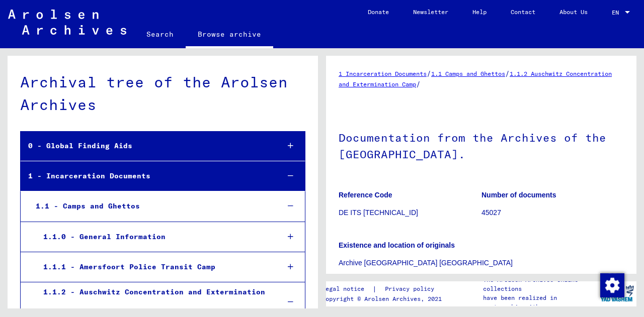 The height and width of the screenshot is (317, 644). What do you see at coordinates (613, 286) in the screenshot?
I see `img: Change consent` at bounding box center [613, 286].